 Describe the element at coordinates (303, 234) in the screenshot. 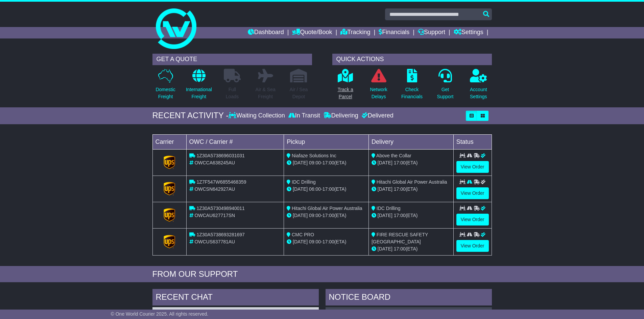

I see `span: CMC PRO` at that location.